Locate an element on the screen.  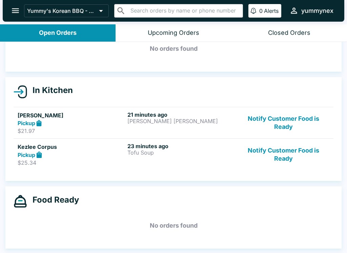
p: Tofu Soup is located at coordinates (181, 153).